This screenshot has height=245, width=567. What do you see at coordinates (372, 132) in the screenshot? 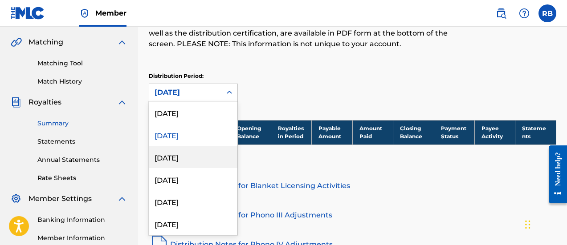
I see `th: Amount Paid` at bounding box center [372, 132].